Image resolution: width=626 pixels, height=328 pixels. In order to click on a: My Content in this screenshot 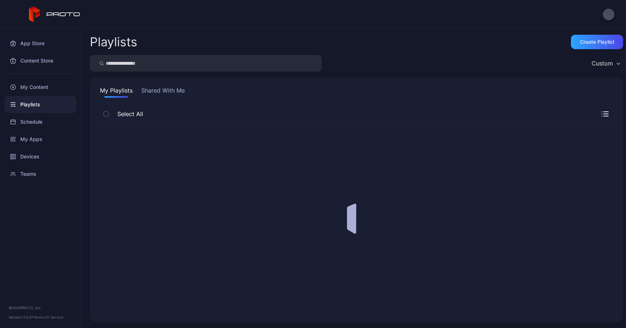, I will do `click(40, 87)`.